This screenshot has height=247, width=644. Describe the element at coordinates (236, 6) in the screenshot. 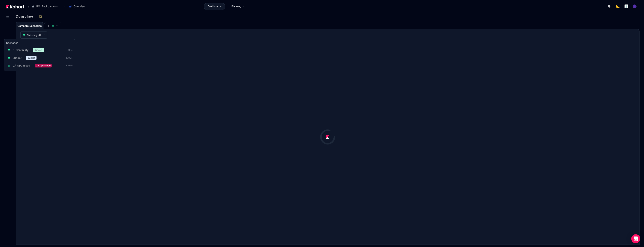

I see `span: Planning` at that location.